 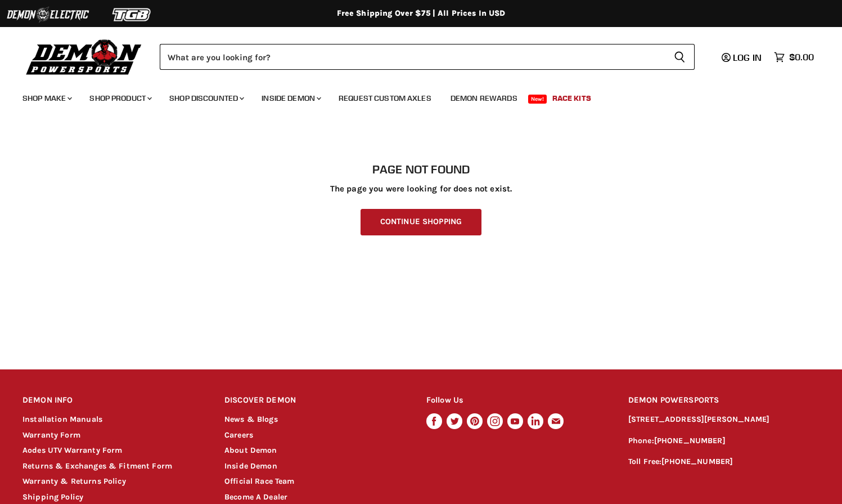 What do you see at coordinates (251, 449) in the screenshot?
I see `a: About Demon` at bounding box center [251, 449].